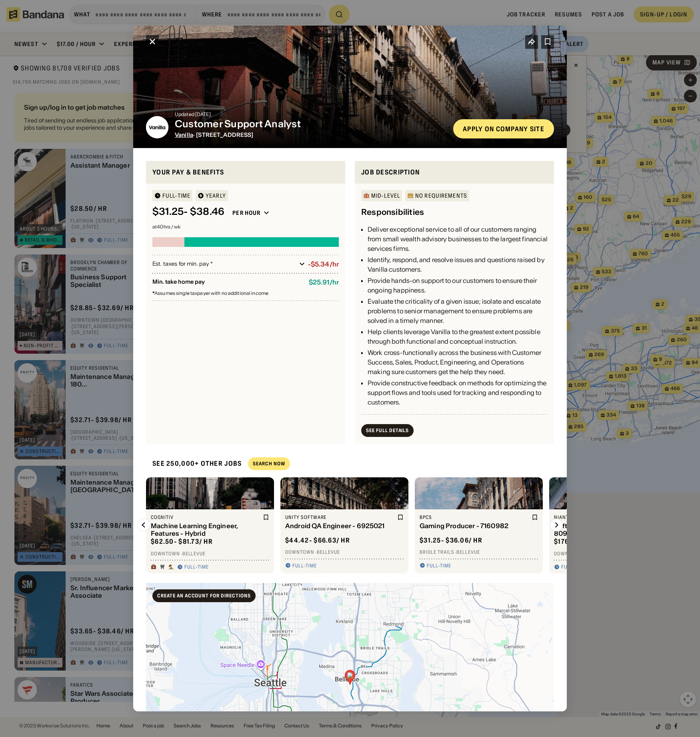 Image resolution: width=700 pixels, height=737 pixels. I want to click on div: at 40 hrs / wk, so click(246, 226).